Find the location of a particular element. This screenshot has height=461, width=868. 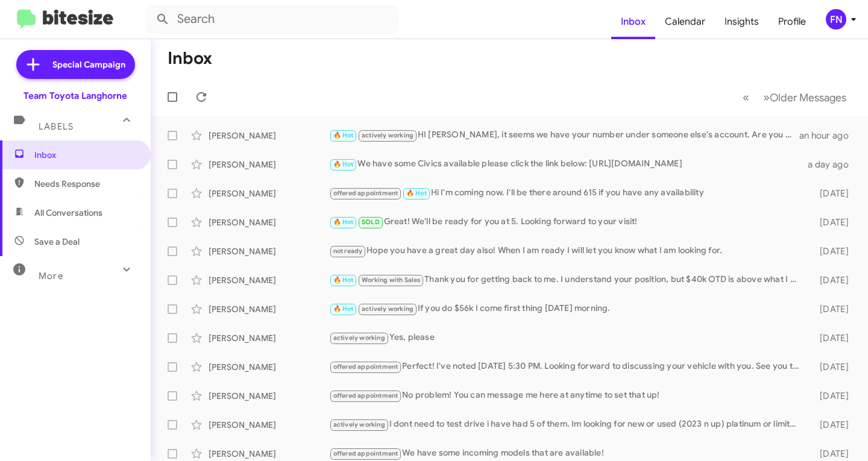

input: Search is located at coordinates (273, 19).